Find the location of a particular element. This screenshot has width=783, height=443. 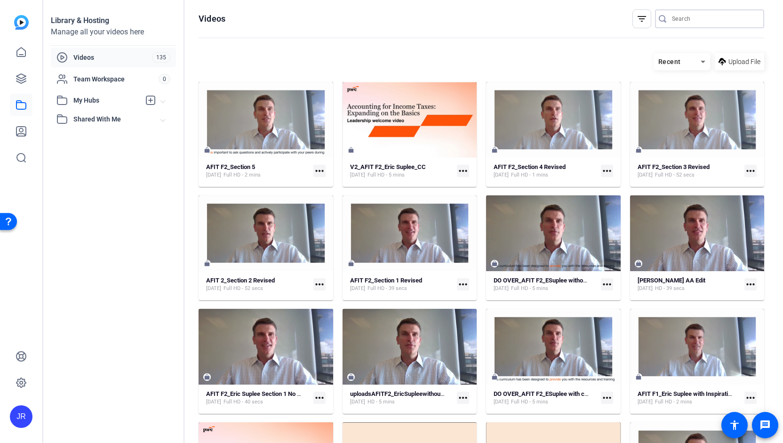

span: Recent is located at coordinates (669, 62).